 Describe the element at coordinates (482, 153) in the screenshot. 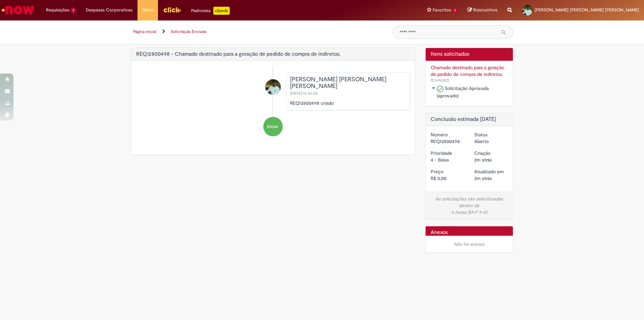

I see `label: Criação` at that location.